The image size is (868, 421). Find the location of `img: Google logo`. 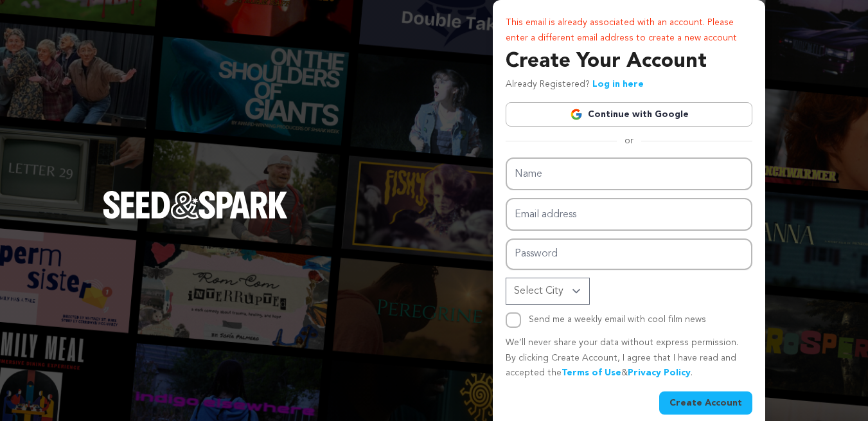

img: Google logo is located at coordinates (576, 115).